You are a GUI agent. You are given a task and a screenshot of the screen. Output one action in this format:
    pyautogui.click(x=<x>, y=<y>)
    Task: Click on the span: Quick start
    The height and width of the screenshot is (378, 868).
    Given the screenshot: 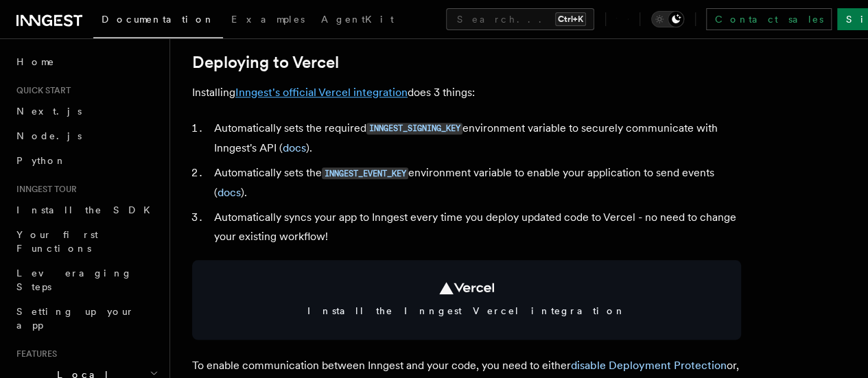 What is the action you would take?
    pyautogui.click(x=41, y=91)
    